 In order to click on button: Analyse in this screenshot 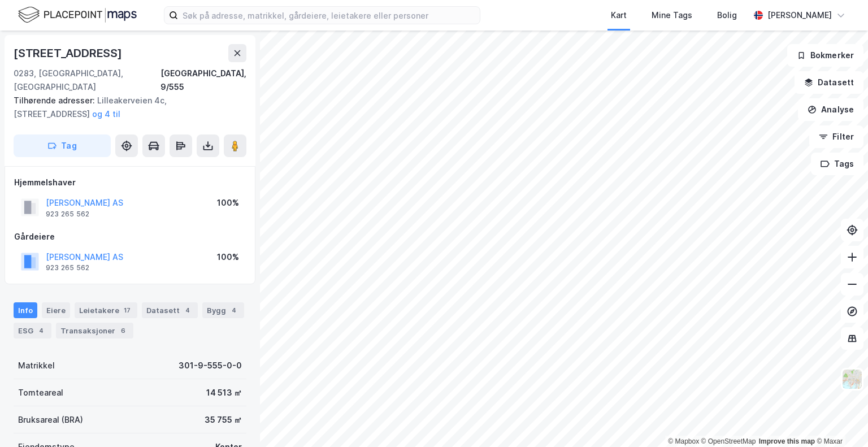, I will do `click(831, 110)`.